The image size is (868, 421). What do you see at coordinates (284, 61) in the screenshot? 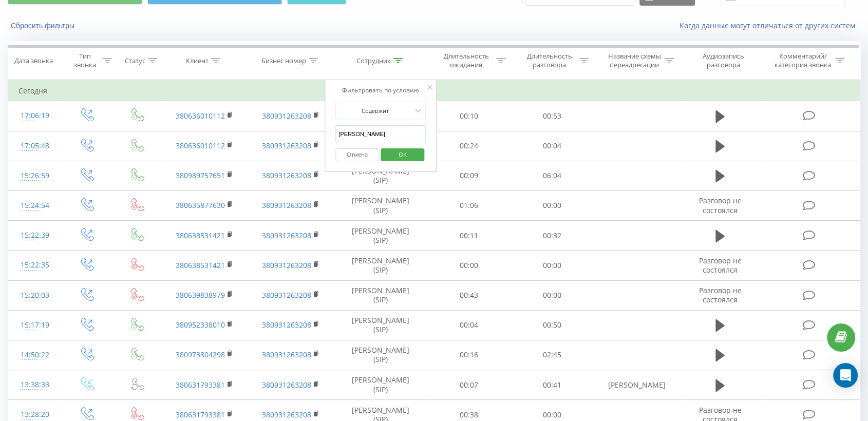
I see `div: Бизнес номер` at bounding box center [284, 61].